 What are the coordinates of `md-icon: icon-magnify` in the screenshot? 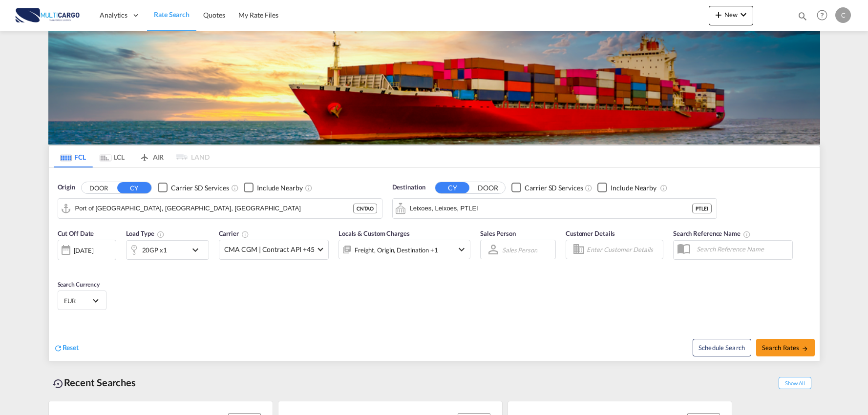 It's located at (802, 16).